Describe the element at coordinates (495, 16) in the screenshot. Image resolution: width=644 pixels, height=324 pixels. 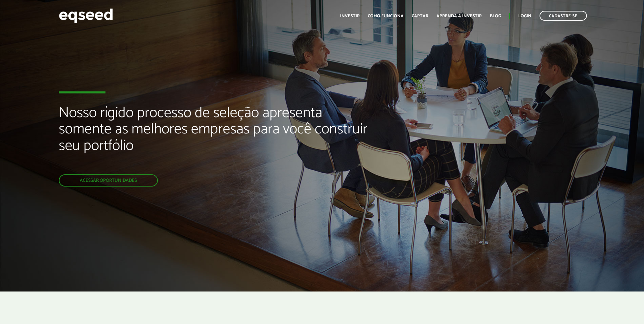
I see `a: Blog` at that location.